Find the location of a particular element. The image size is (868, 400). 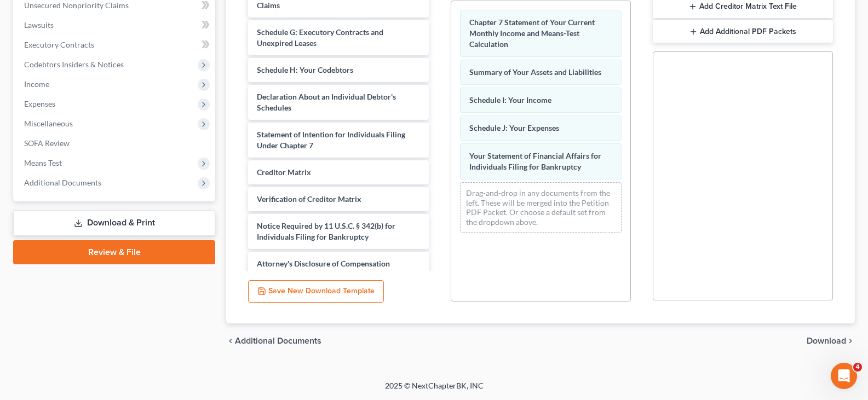

span: 4 is located at coordinates (858, 367).